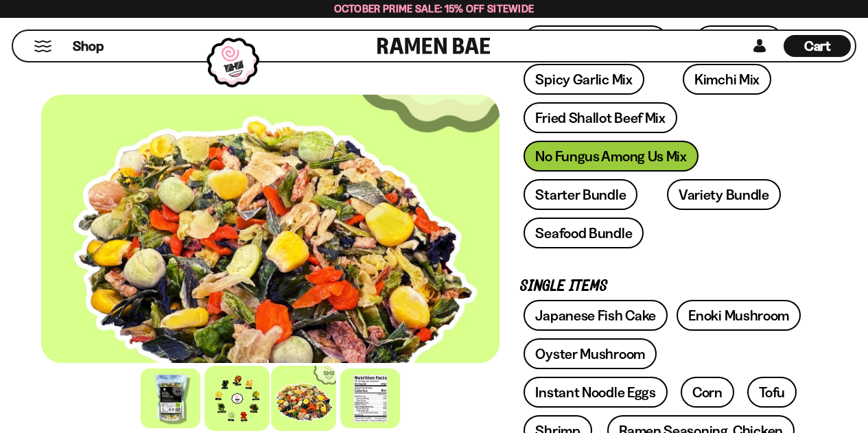  Describe the element at coordinates (595, 314) in the screenshot. I see `a: Japanese Fish Cake` at that location.